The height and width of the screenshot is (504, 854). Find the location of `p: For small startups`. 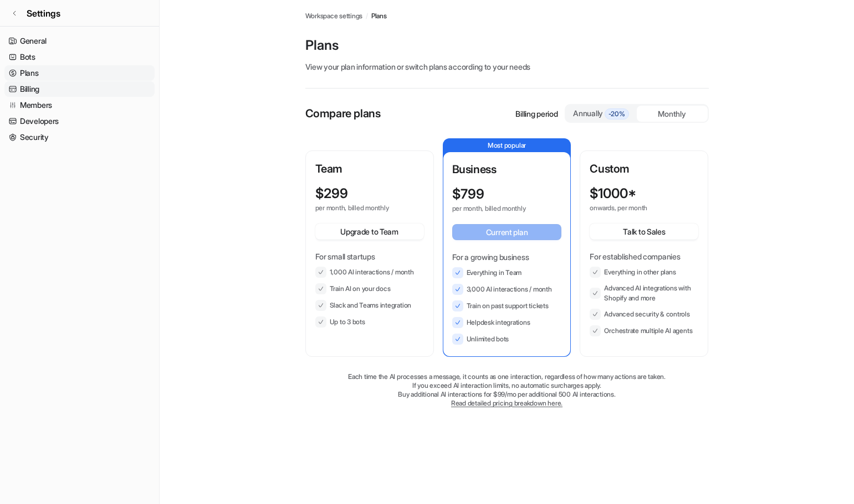

p: For small startups is located at coordinates (370, 256).